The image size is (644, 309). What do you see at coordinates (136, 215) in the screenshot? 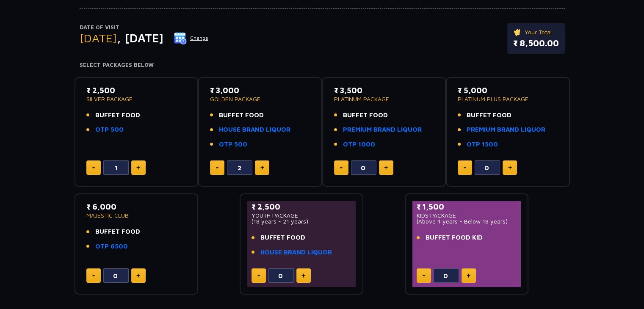
I see `p: MAJESTIC CLUB` at bounding box center [136, 215].